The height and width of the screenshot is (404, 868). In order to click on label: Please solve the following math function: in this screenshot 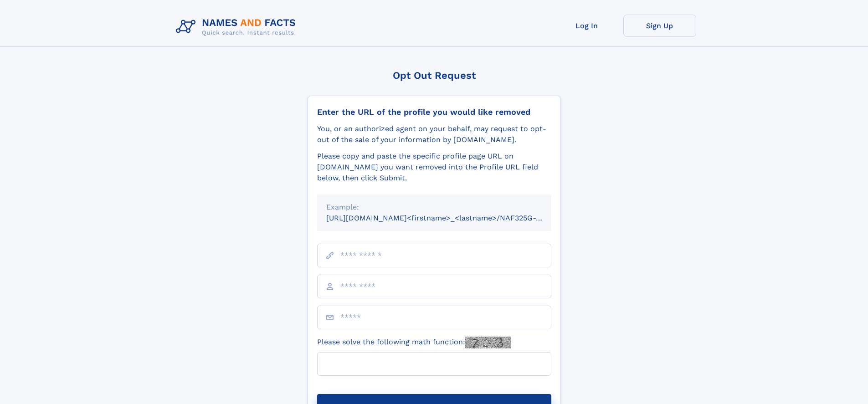, I will do `click(414, 343)`.